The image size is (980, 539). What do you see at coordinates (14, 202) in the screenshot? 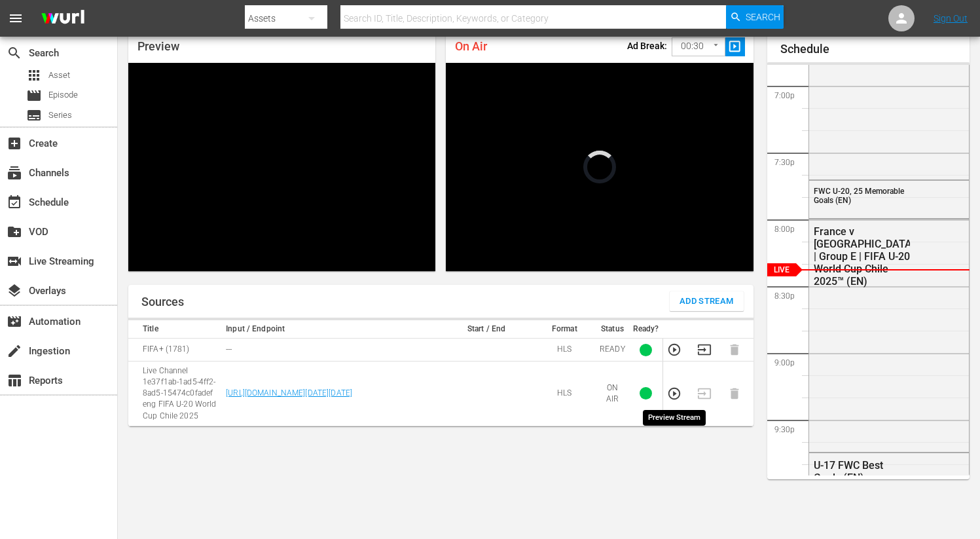
I see `span: Schedule` at bounding box center [14, 202].